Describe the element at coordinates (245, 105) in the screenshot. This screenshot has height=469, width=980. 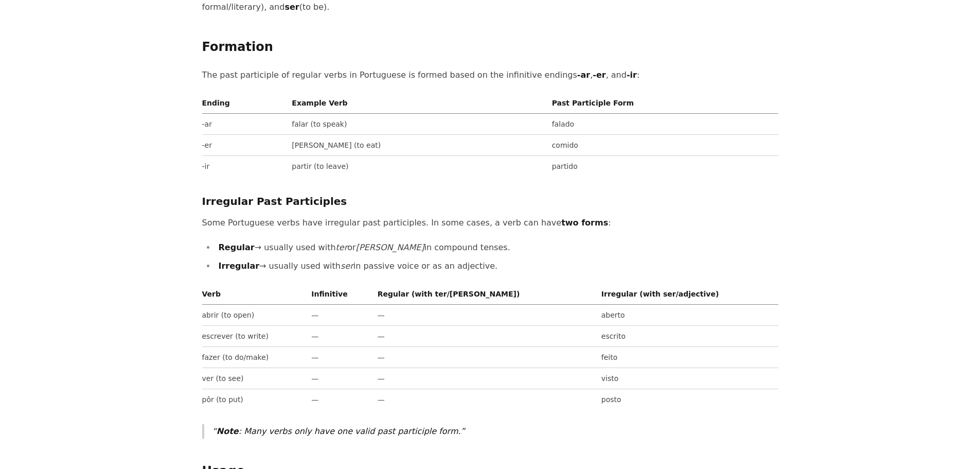
I see `th: Ending` at that location.